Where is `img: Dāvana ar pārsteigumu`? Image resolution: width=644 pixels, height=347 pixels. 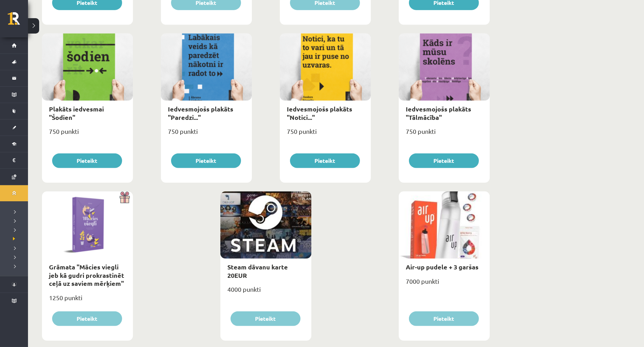 img: Dāvana ar pārsteigumu is located at coordinates (125, 197).